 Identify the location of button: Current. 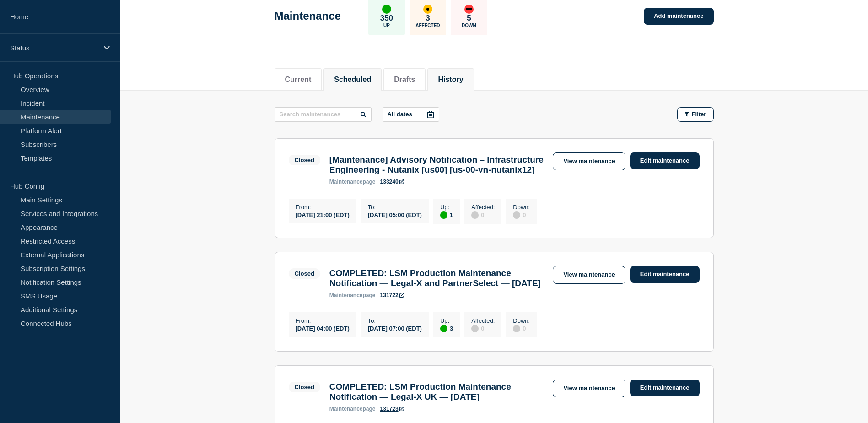
(298, 80).